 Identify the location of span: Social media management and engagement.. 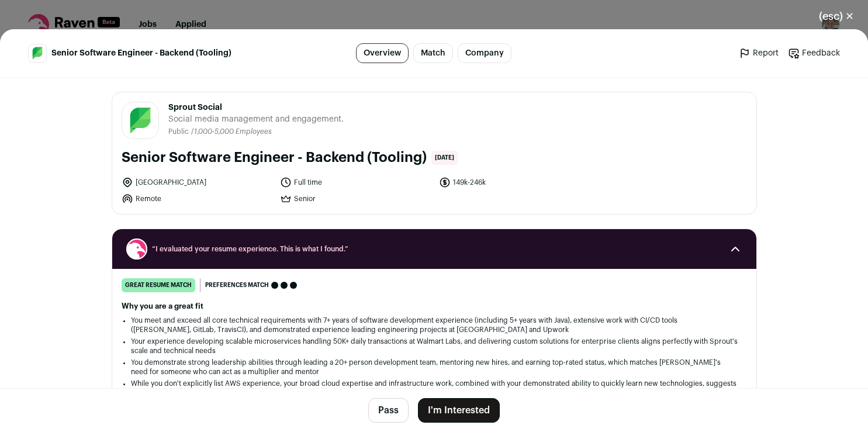
(256, 119).